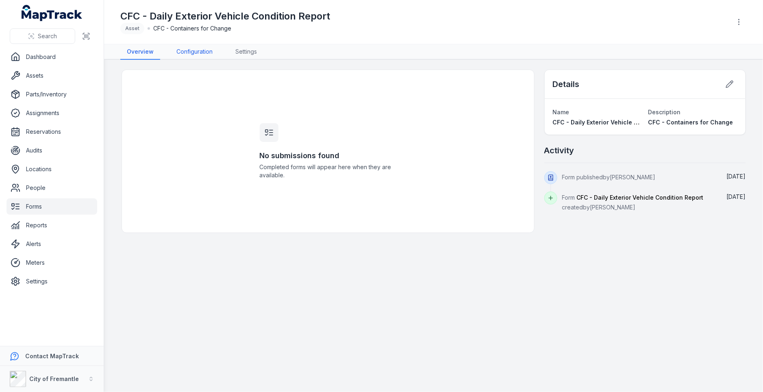 The width and height of the screenshot is (763, 392). I want to click on span: Name, so click(561, 112).